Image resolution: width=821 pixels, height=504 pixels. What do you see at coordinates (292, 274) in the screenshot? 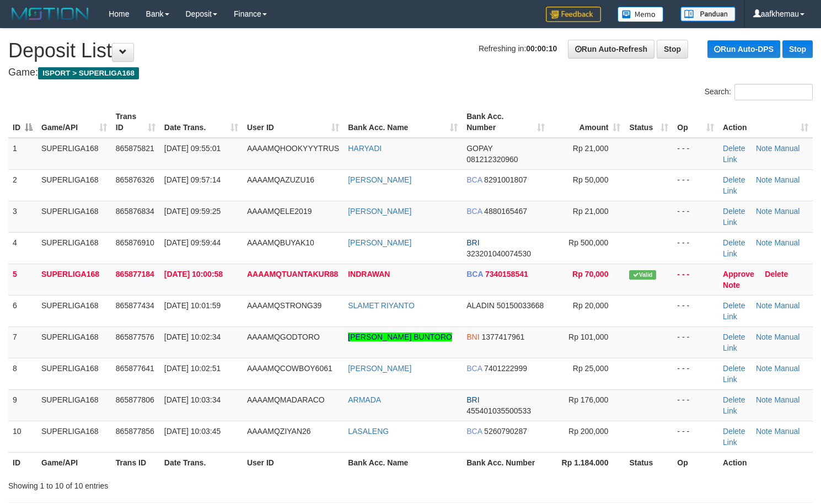
I see `span: AAAAMQTUANTAKUR88` at bounding box center [292, 274].